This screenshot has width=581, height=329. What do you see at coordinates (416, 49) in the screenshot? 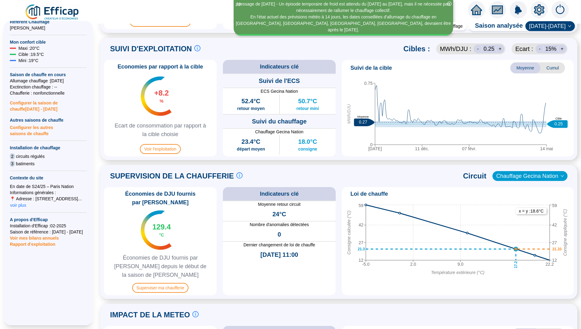
I see `span: Cibles :` at bounding box center [416, 49].